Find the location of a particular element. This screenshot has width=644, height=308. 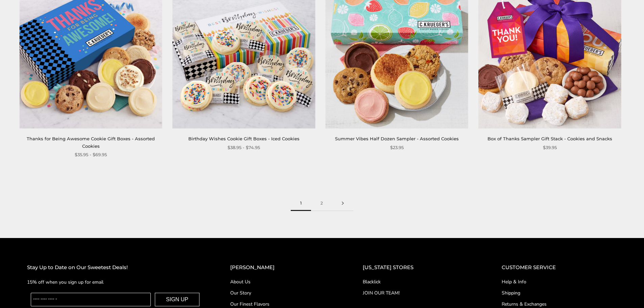

a: About Us is located at coordinates (283, 282).